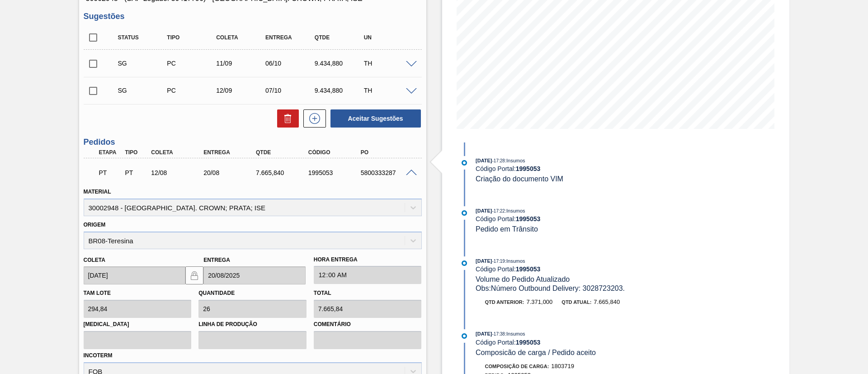 The width and height of the screenshot is (868, 374). What do you see at coordinates (94, 225) in the screenshot?
I see `label: Origem` at bounding box center [94, 225].